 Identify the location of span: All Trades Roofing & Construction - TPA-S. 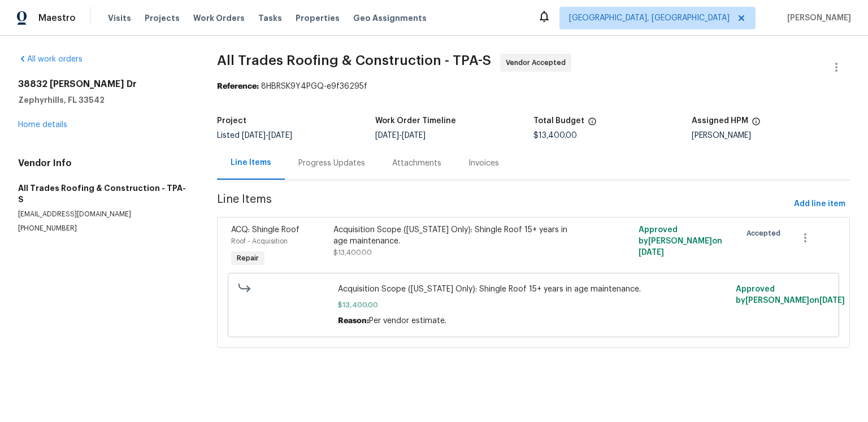
(354, 60).